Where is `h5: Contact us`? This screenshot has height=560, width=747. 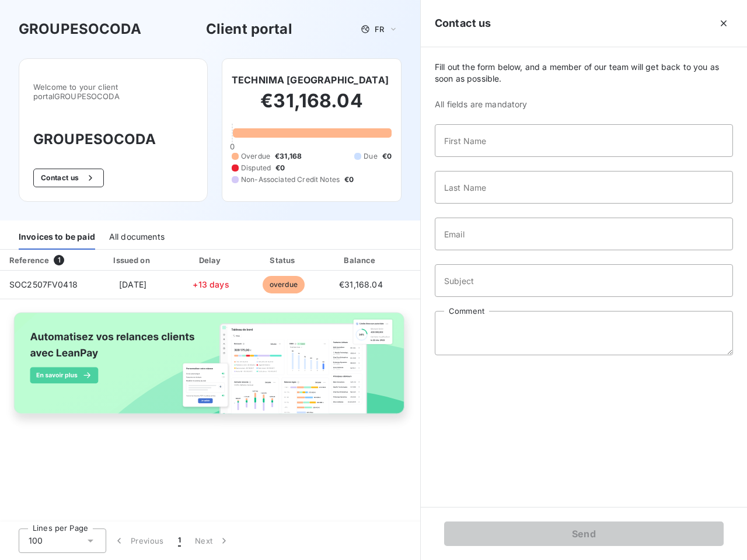
h5: Contact us is located at coordinates (463, 23).